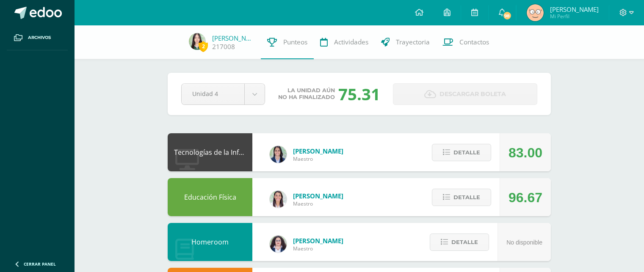 This screenshot has width=644, height=272. What do you see at coordinates (210, 242) in the screenshot?
I see `div: Homeroom` at bounding box center [210, 242].